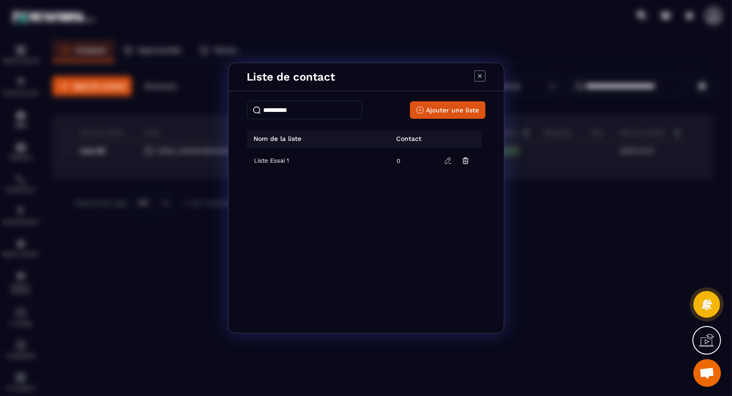 The image size is (732, 396). I want to click on p: Nom de la liste, so click(274, 138).